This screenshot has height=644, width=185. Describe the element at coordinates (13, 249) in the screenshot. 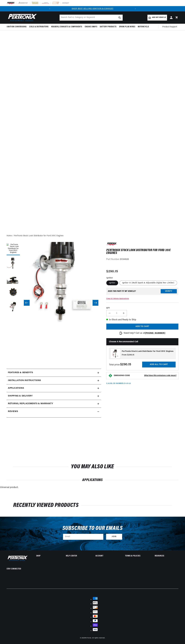

I see `button: Load image 1 in gallery view` at that location.